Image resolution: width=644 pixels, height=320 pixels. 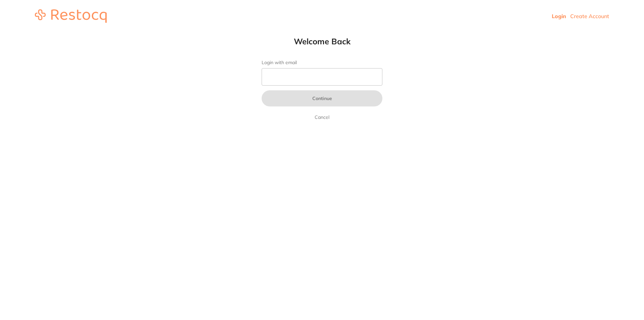 What do you see at coordinates (322, 63) in the screenshot?
I see `label: Login with email` at bounding box center [322, 63].